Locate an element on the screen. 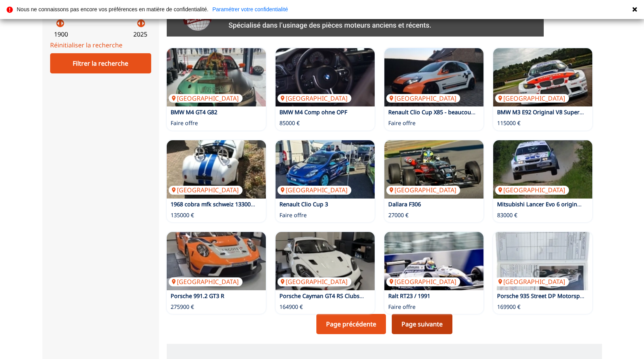  p: 115000 € is located at coordinates (509, 123).